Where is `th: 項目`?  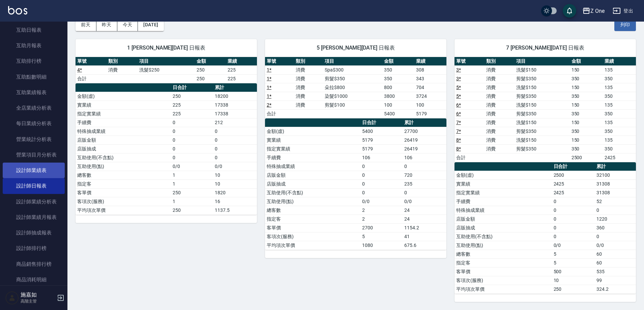 th: 項目 is located at coordinates (166, 61).